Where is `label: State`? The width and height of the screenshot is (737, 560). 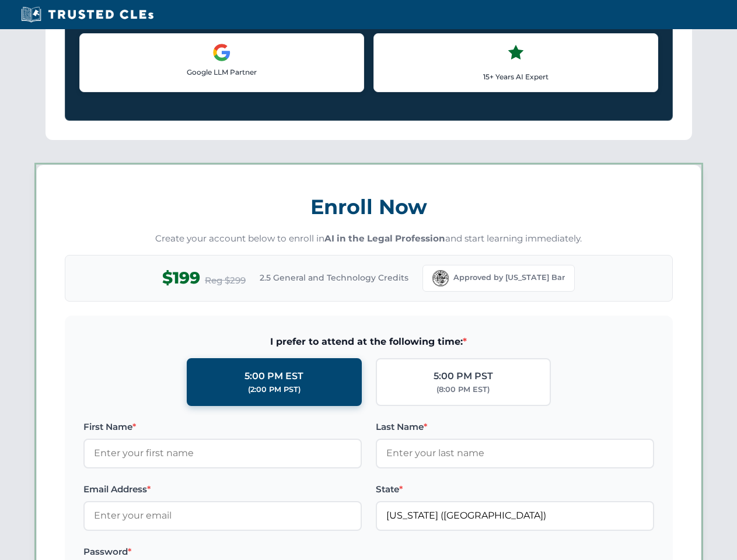 label: State is located at coordinates (515, 489).